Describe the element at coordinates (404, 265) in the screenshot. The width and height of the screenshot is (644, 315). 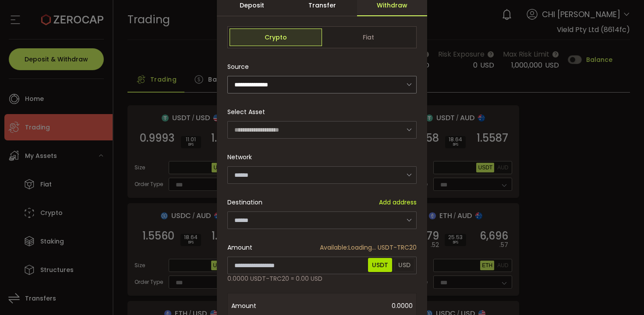
I see `span: USD` at that location.